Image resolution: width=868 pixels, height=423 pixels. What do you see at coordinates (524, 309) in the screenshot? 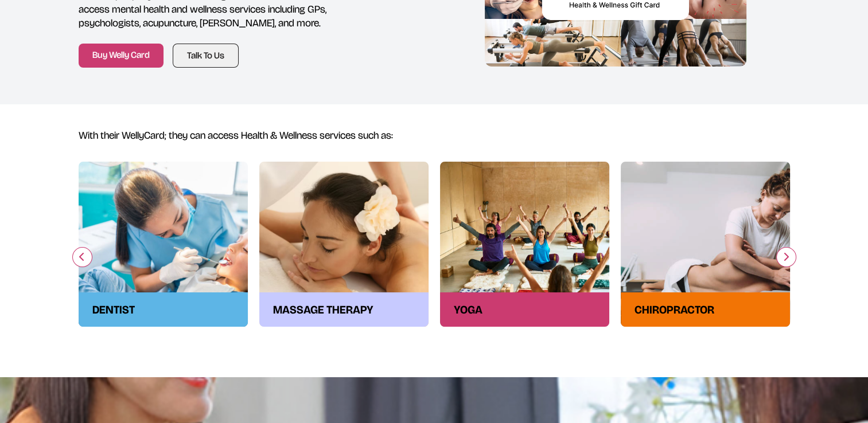
I see `div: yoga` at bounding box center [524, 309].